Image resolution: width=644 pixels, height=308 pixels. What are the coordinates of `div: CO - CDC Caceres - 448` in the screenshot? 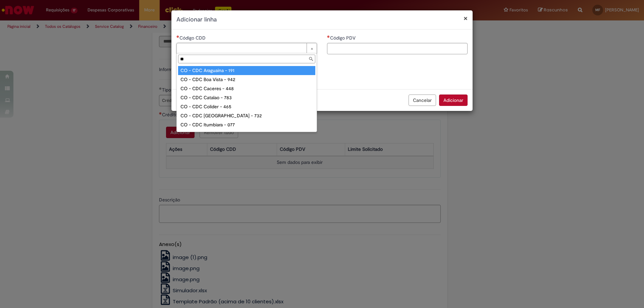 It's located at (246, 88).